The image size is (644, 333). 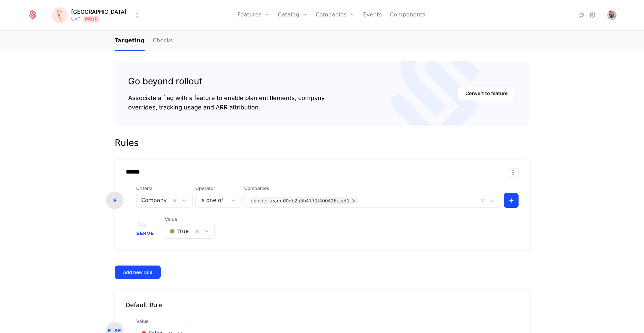 What do you see at coordinates (592, 15) in the screenshot?
I see `a: Settings` at bounding box center [592, 15].